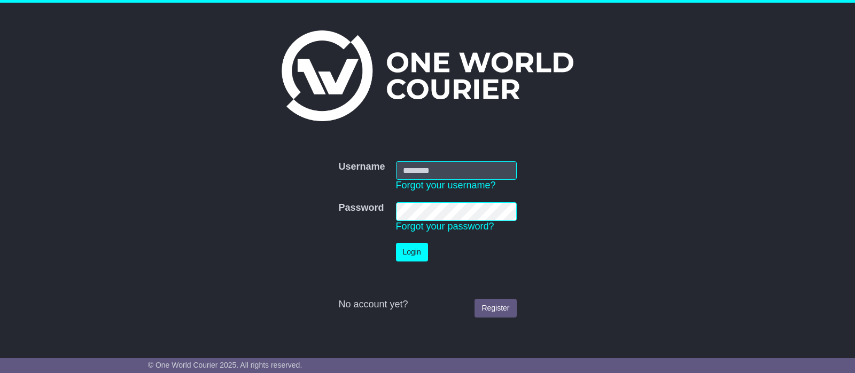  Describe the element at coordinates (361, 208) in the screenshot. I see `label: Password` at that location.